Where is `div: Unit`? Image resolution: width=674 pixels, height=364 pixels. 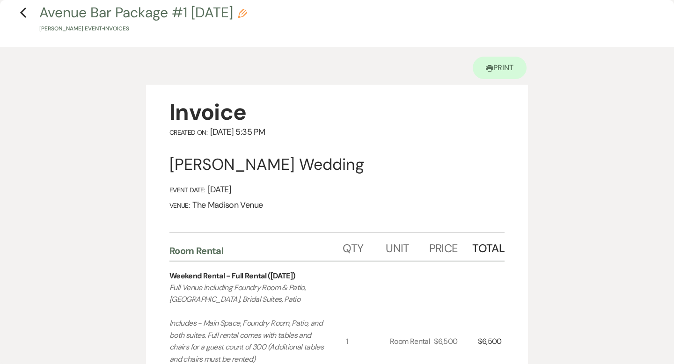 div: Unit is located at coordinates (407, 247).